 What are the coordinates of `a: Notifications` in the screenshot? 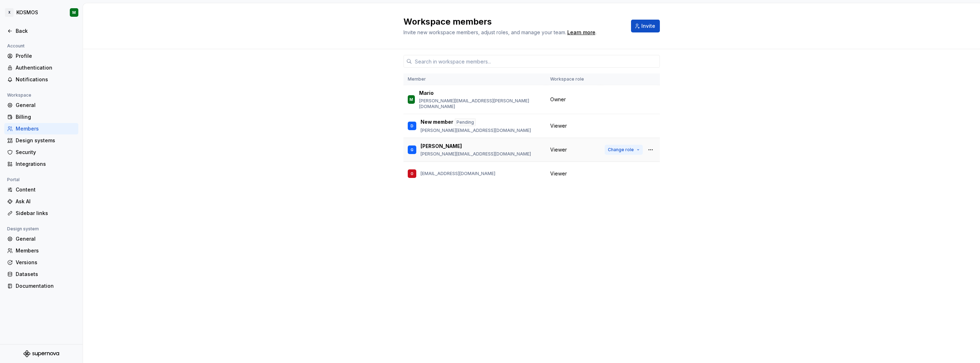 It's located at (41, 79).